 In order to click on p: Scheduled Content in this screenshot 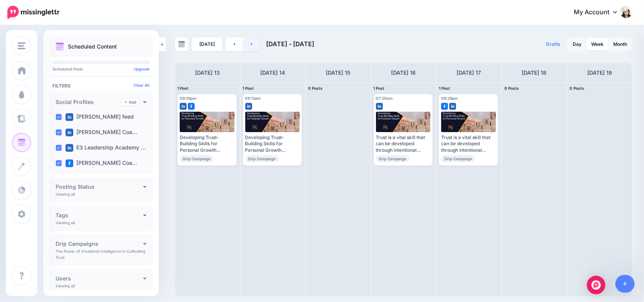, I will do `click(92, 47)`.